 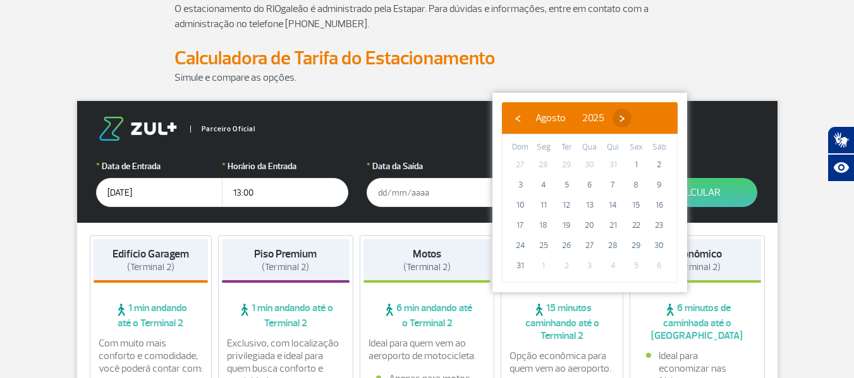 I want to click on div: Plugin de acessibilidade da Hand Talk., so click(x=840, y=154).